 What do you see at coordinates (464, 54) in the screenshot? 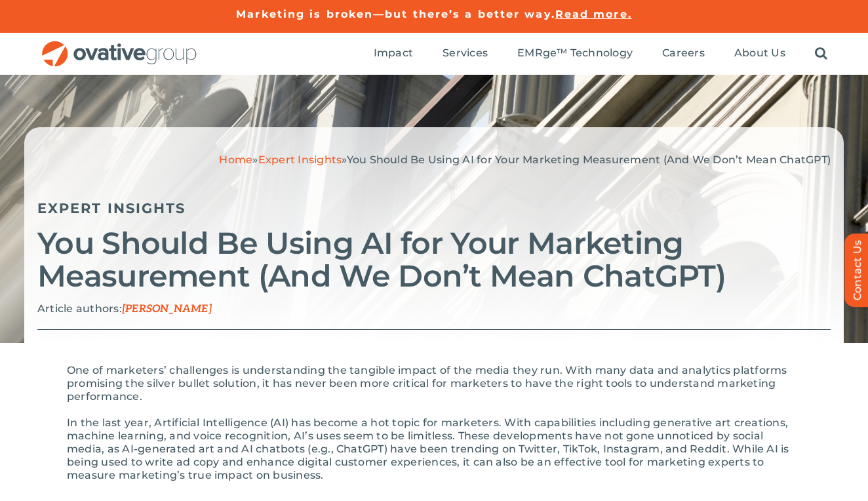
I see `a: Services` at bounding box center [464, 54].